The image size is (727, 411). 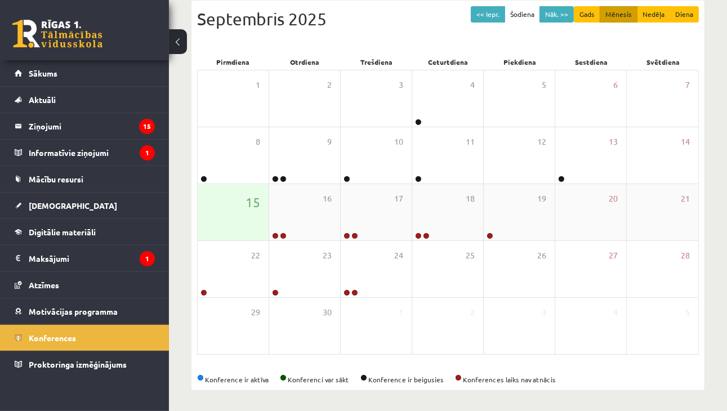 I want to click on span: Motivācijas programma, so click(x=73, y=311).